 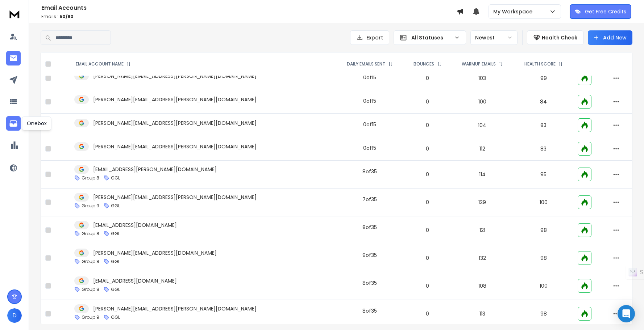 What do you see at coordinates (370, 199) in the screenshot?
I see `div: 7 of 35` at bounding box center [370, 199].